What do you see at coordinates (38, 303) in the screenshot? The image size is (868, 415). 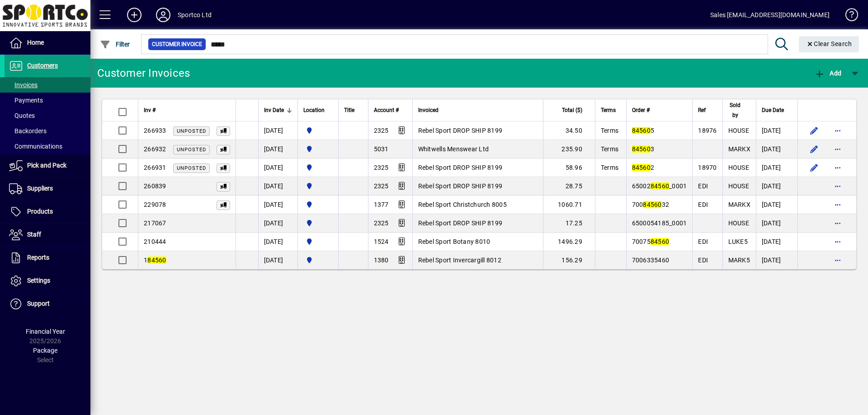 I see `span: Support` at bounding box center [38, 303].